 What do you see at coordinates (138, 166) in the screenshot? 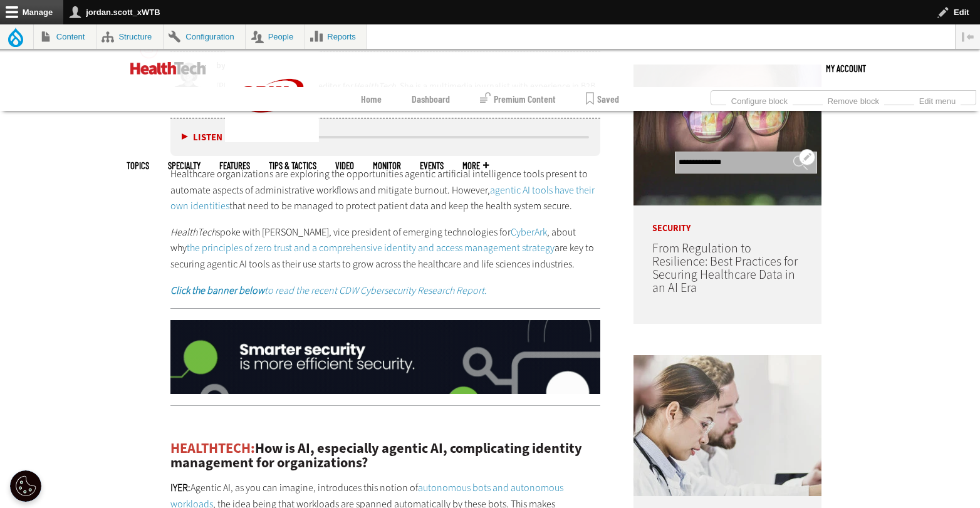
I see `span: Topics` at bounding box center [138, 166].